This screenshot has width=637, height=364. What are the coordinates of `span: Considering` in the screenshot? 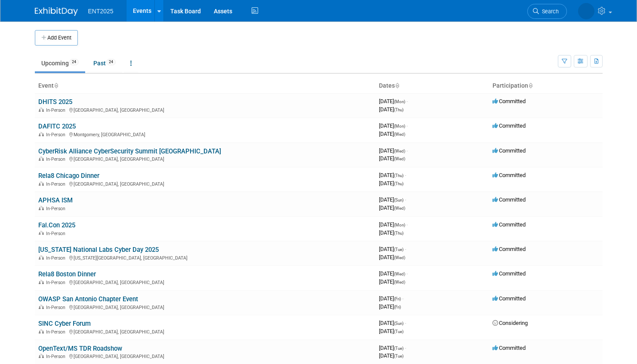 It's located at (510, 323).